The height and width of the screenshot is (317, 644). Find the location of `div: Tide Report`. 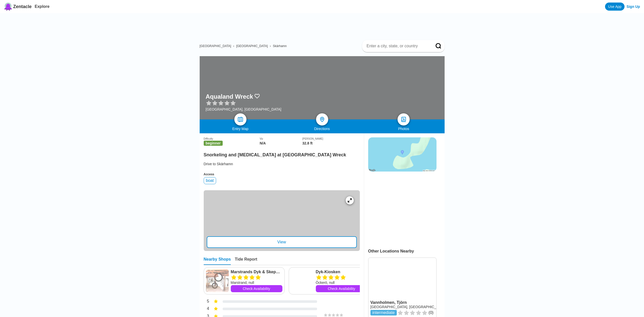

div: Tide Report is located at coordinates (246, 260).